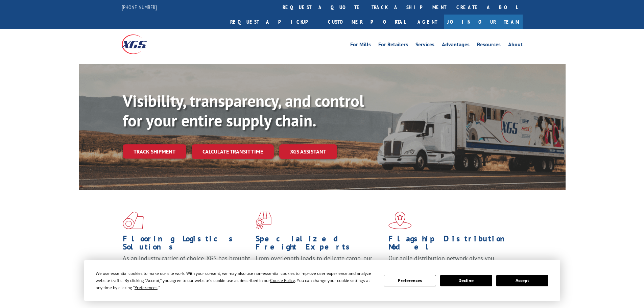  What do you see at coordinates (410, 280) in the screenshot?
I see `button: Preferences` at bounding box center [410, 280].